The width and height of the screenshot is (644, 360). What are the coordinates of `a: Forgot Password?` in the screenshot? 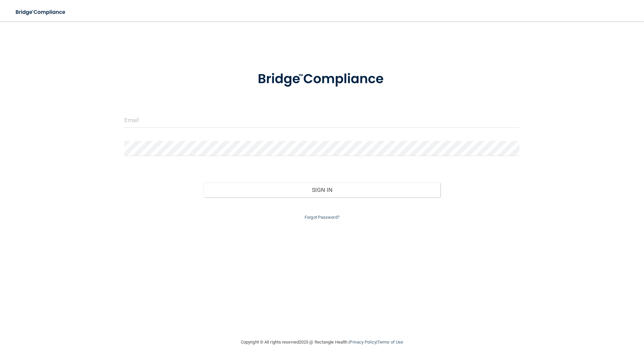 It's located at (322, 217).